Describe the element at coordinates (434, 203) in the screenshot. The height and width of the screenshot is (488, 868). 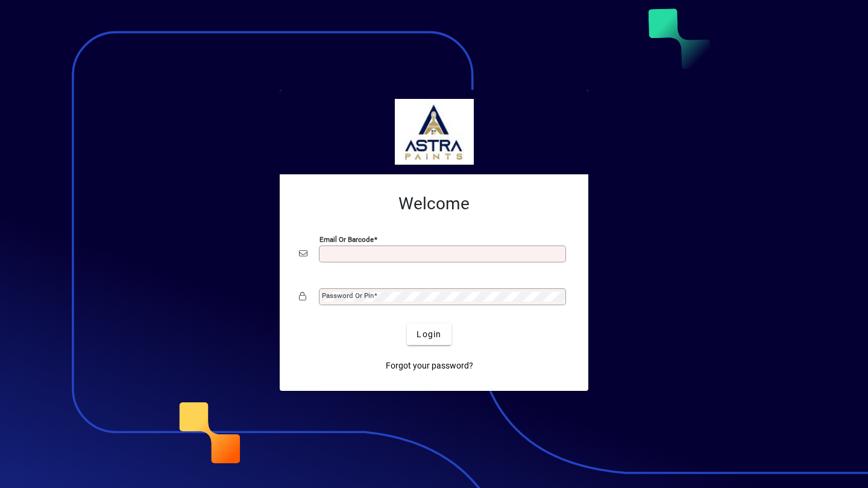
I see `h2: Welcome` at that location.